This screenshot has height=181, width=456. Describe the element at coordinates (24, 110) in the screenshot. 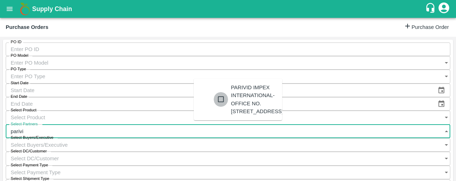

I see `label: Select Product` at that location.